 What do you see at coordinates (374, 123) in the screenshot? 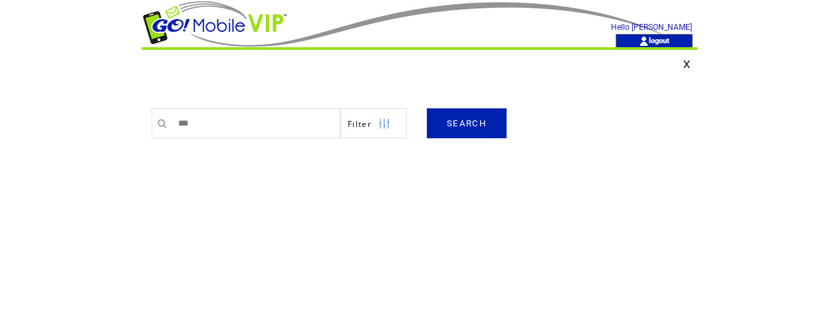
I see `a: Filter` at bounding box center [374, 123].